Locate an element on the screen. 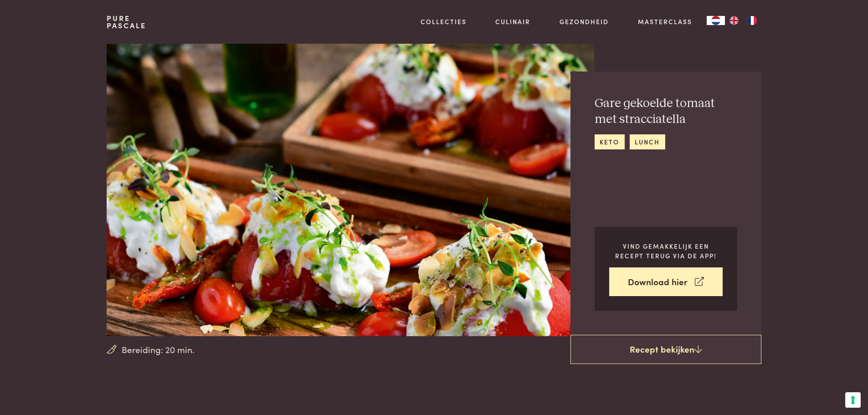 The width and height of the screenshot is (868, 415). aside: Language selected: Nederlands is located at coordinates (734, 21).